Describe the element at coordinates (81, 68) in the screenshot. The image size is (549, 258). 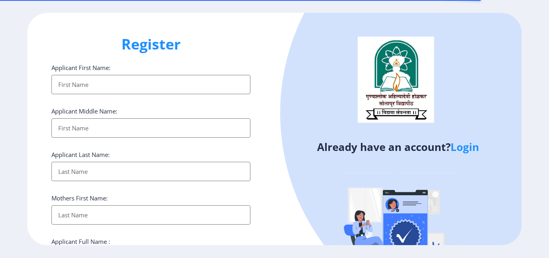
I see `label: Applicant First Name:` at that location.